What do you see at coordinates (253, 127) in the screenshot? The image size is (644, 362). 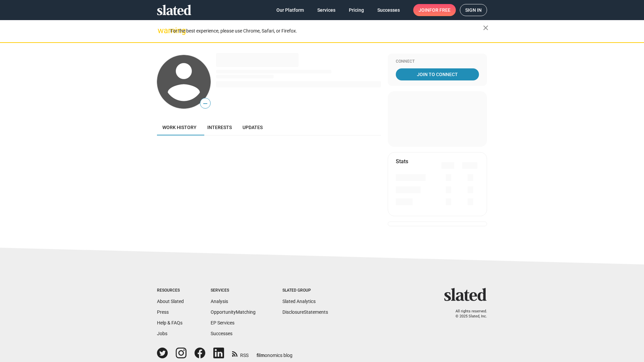 I see `a: Updates` at bounding box center [253, 127].